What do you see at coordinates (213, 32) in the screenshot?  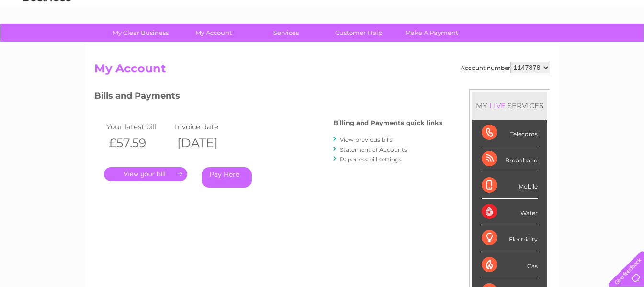 I see `a: My Account` at bounding box center [213, 32].